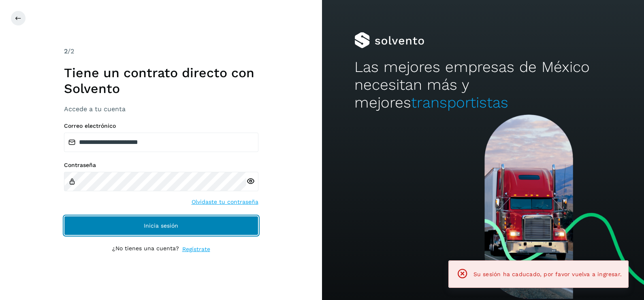  What do you see at coordinates (161, 165) in the screenshot?
I see `label: Contraseña` at bounding box center [161, 165].